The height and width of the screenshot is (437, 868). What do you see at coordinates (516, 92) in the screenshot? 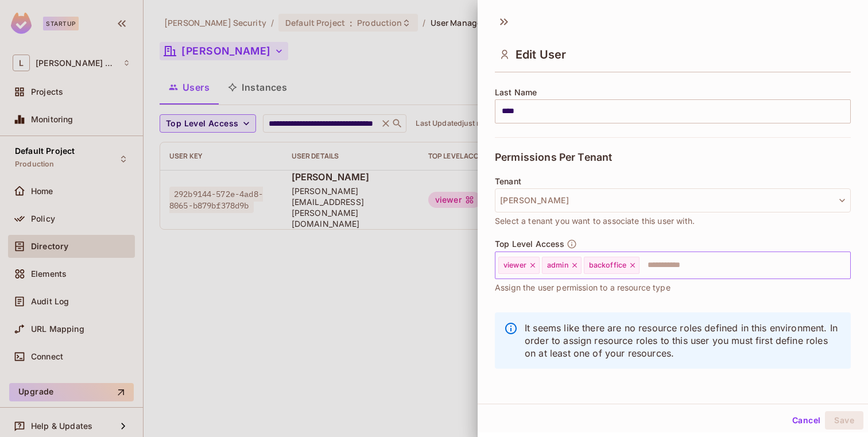
I see `span: Last Name` at bounding box center [516, 92].